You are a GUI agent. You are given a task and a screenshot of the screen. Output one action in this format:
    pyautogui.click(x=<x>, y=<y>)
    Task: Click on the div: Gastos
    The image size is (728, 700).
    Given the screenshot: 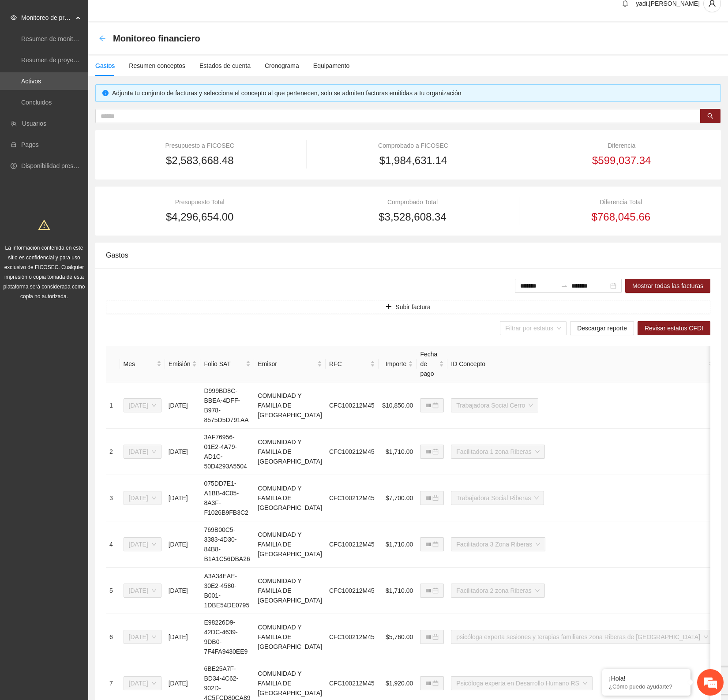 What is the action you would take?
    pyautogui.click(x=408, y=255)
    